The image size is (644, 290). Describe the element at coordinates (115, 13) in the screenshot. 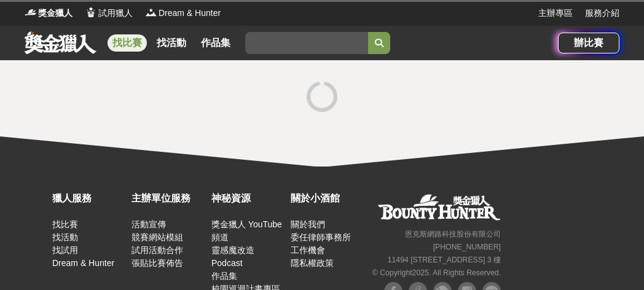

I see `span: 試用獵人` at that location.